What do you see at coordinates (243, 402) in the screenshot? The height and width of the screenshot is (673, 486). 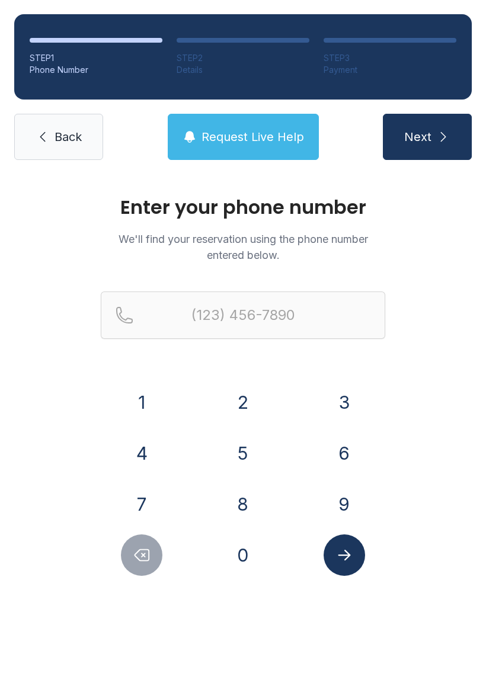 I see `button: 2` at bounding box center [243, 402].